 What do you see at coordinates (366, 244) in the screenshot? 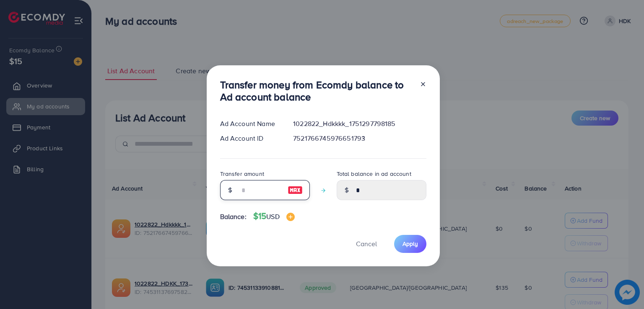
I see `span: Cancel` at bounding box center [366, 244].